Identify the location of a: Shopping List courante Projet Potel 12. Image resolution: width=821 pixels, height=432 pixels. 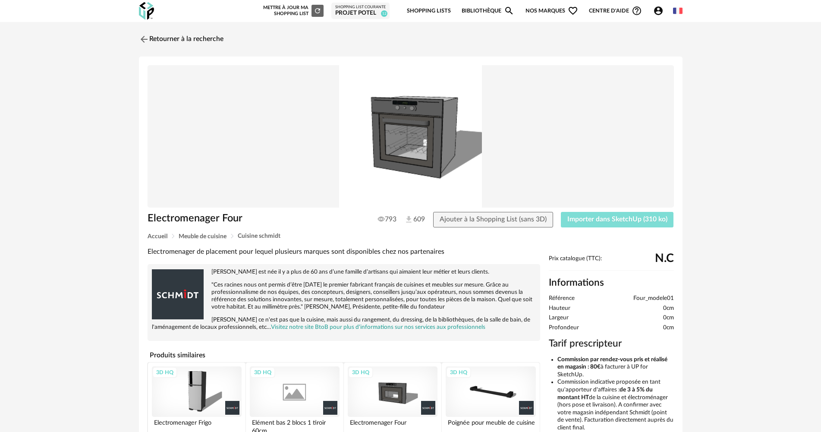
(360, 11).